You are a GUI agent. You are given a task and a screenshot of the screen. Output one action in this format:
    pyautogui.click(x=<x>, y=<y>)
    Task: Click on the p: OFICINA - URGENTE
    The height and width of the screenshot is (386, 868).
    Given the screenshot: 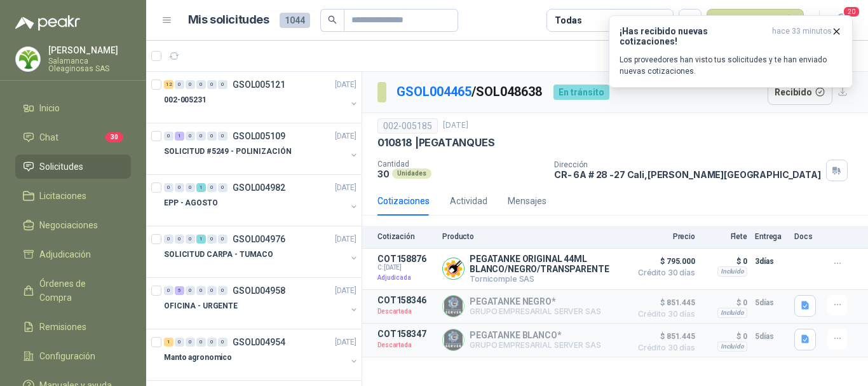 What is the action you would take?
    pyautogui.click(x=201, y=306)
    